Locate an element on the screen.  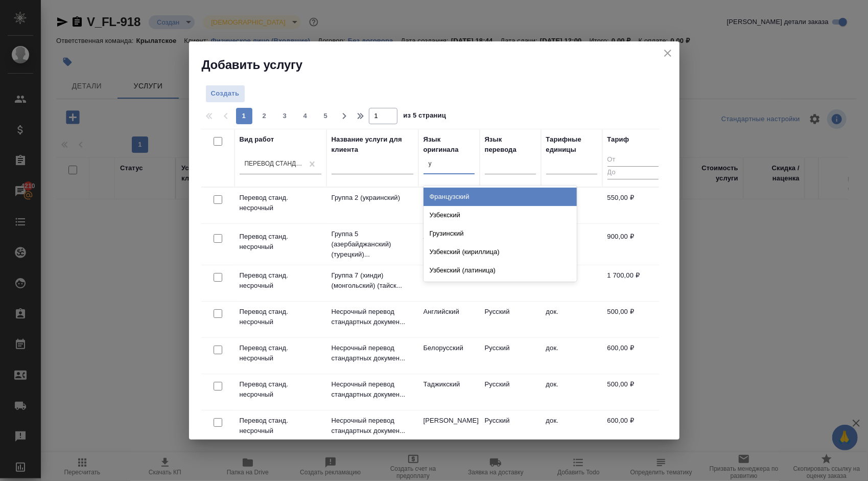
td: Украинский is located at coordinates (449, 205).